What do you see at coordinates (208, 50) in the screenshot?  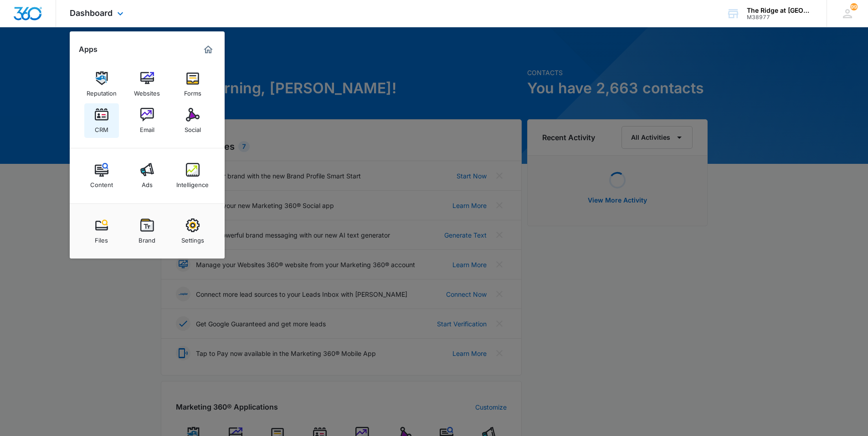 I see `a: Marketing 360® Dashboard` at bounding box center [208, 50].